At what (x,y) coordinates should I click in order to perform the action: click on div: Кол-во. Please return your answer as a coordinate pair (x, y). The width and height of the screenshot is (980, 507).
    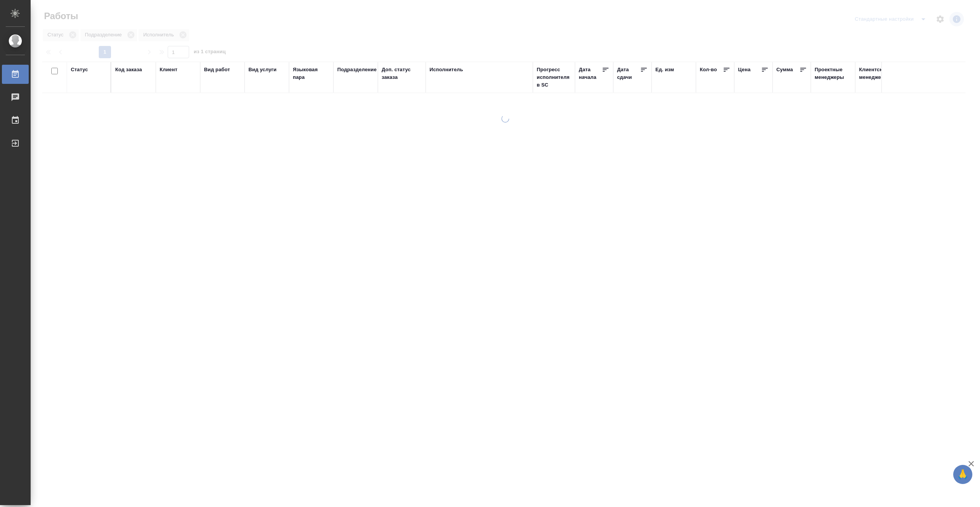
    Looking at the image, I should click on (708, 70).